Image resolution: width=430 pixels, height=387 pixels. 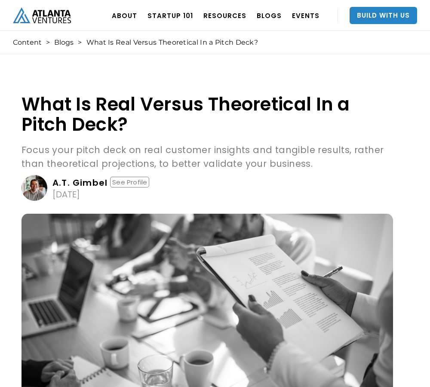 What do you see at coordinates (129, 182) in the screenshot?
I see `div: See Profile` at bounding box center [129, 182].